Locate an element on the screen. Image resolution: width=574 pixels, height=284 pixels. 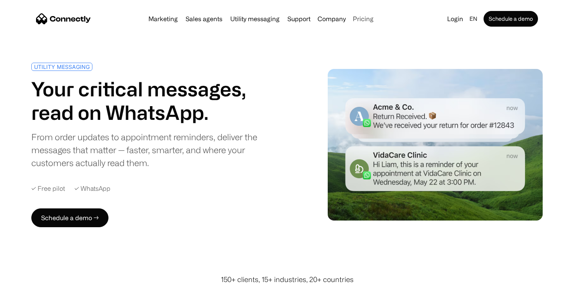
aside: Language selected: English is located at coordinates (27, 275).